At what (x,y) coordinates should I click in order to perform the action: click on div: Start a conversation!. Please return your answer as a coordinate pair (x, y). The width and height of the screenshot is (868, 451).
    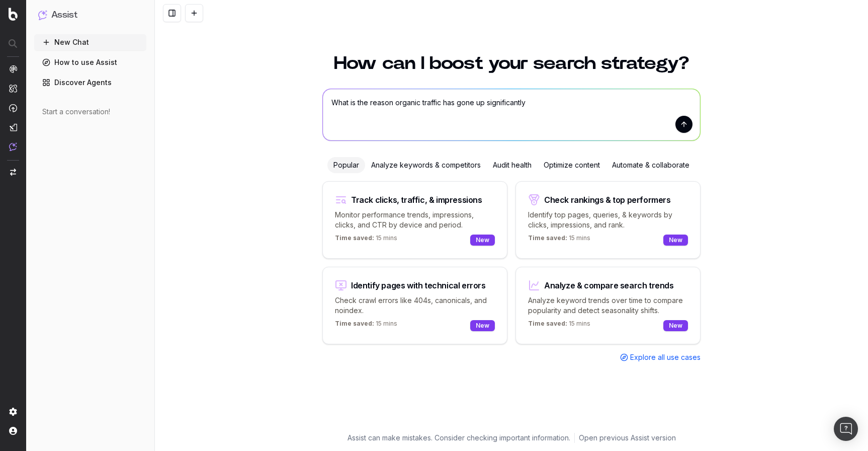
    Looking at the image, I should click on (90, 112).